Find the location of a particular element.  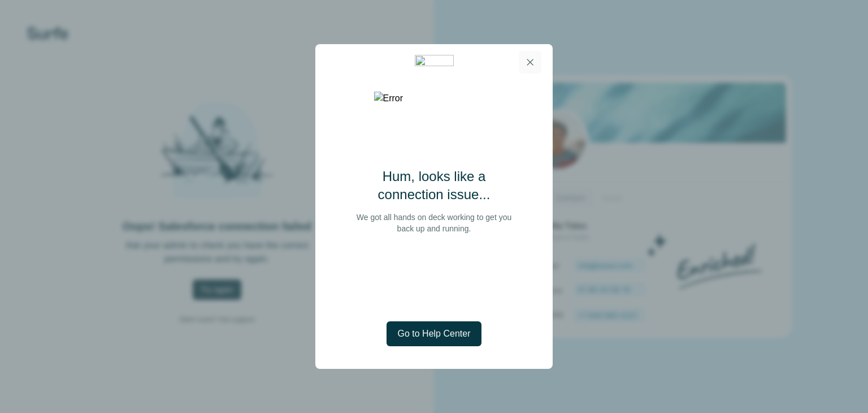

span: Go to Help Center is located at coordinates (434, 334).